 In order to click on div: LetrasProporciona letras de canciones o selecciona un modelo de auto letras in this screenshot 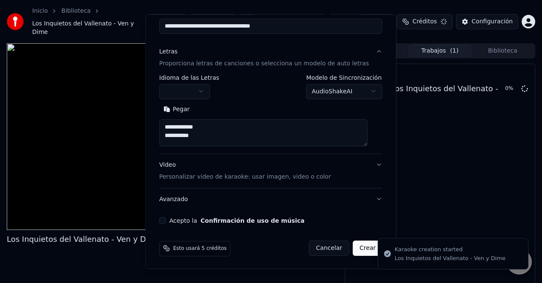, I will do `click(271, 114)`.